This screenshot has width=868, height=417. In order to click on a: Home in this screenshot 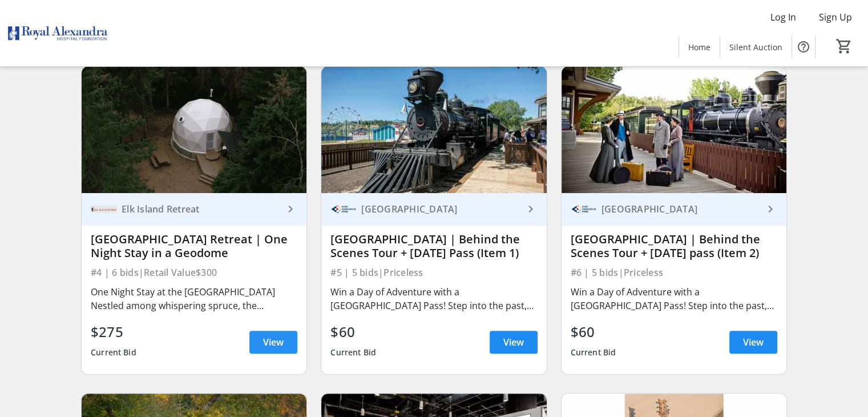, I will do `click(699, 47)`.